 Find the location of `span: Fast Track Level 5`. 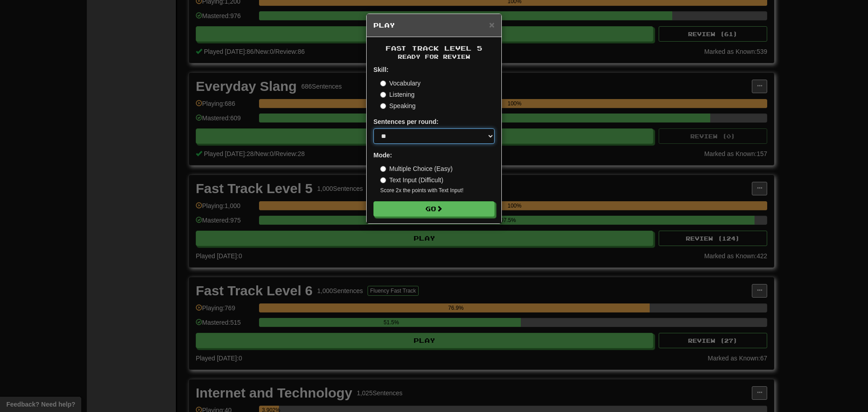

span: Fast Track Level 5 is located at coordinates (434, 48).